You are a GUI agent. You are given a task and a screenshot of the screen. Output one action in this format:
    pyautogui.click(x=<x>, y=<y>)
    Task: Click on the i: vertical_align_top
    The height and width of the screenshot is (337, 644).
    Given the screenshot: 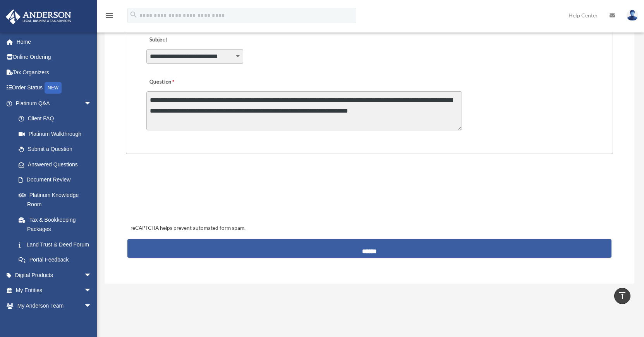 What is the action you would take?
    pyautogui.click(x=622, y=296)
    